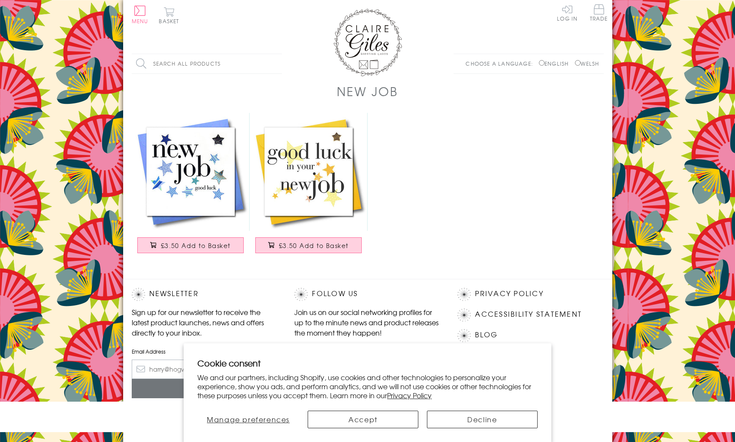 The image size is (735, 442). Describe the element at coordinates (367, 322) in the screenshot. I see `p: Join us on our social networking profiles for up to the minute news and product releases the mome...` at that location.